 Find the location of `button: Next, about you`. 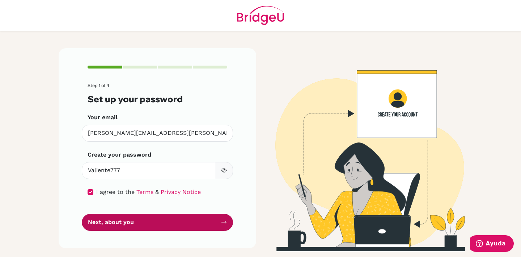

button: Next, about you is located at coordinates (157, 222).